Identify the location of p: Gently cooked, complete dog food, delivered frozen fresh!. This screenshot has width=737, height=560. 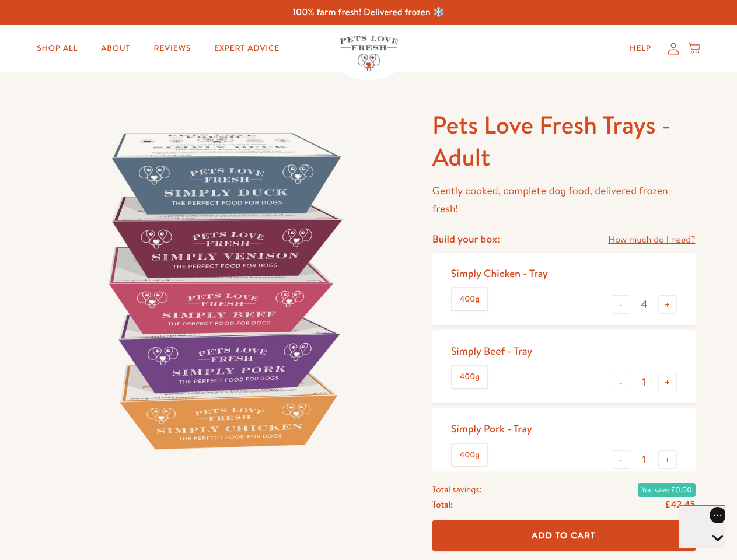
(564, 199).